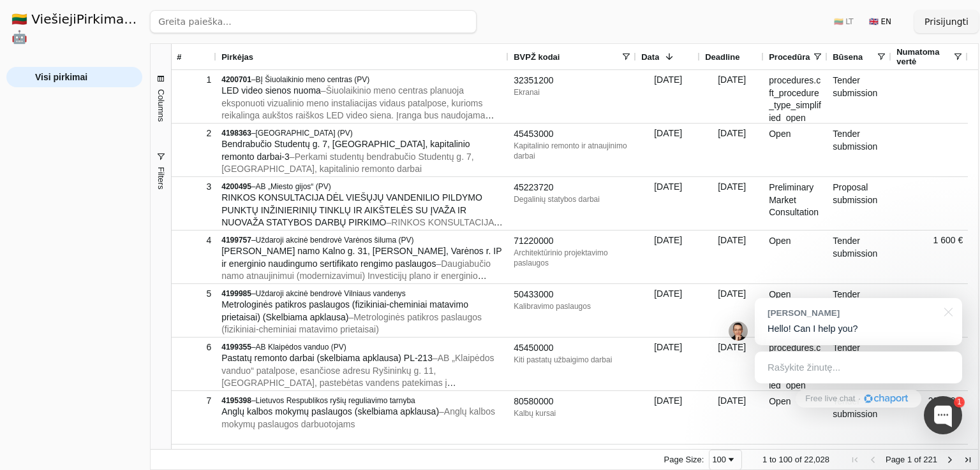 This screenshot has height=470, width=980. I want to click on span: LED video sienos nuoma, so click(271, 90).